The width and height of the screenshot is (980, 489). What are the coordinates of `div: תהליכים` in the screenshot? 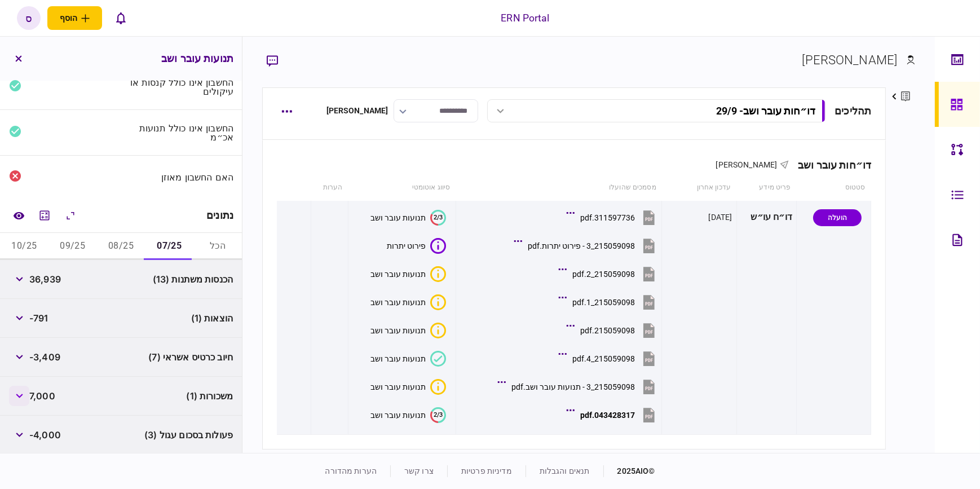 It's located at (852, 111).